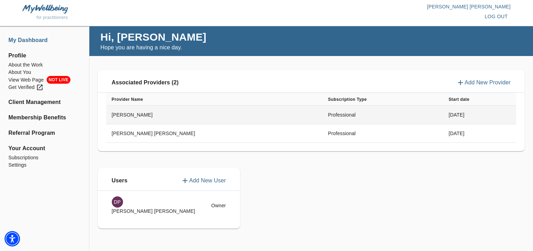 This screenshot has height=251, width=533. Describe the element at coordinates (26, 87) in the screenshot. I see `div: Get Verified` at that location.